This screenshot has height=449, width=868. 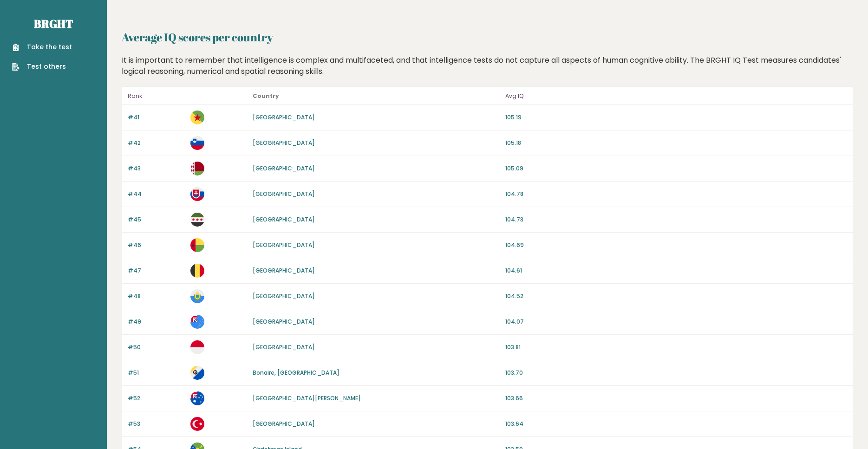 What do you see at coordinates (41, 47) in the screenshot?
I see `a: Take the test` at bounding box center [41, 47].